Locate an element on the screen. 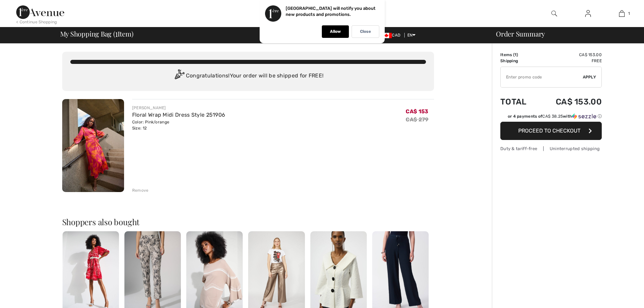 The image size is (644, 308). img: My Info is located at coordinates (588, 14).